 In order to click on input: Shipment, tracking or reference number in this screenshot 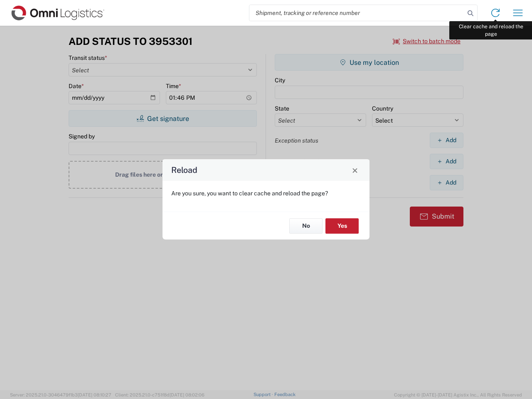, I will do `click(357, 13)`.